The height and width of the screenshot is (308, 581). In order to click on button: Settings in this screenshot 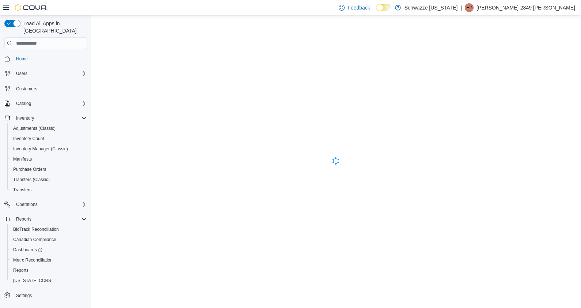, I will do `click(46, 295)`.